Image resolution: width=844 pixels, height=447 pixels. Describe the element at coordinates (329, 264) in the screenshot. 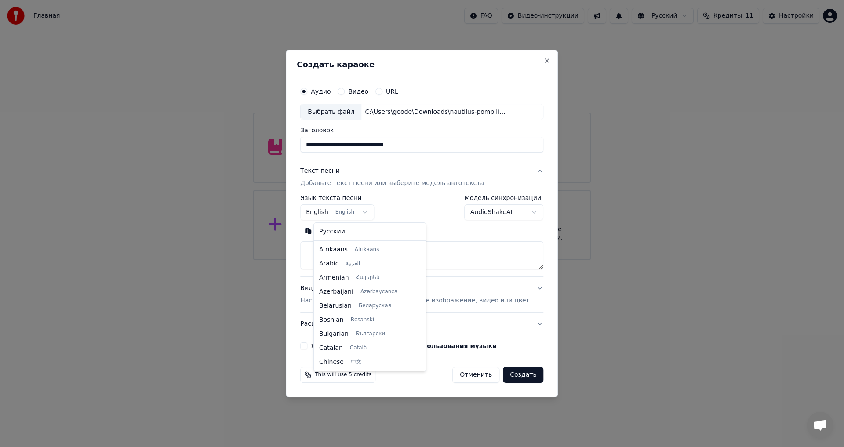

I see `span: Arabic` at that location.